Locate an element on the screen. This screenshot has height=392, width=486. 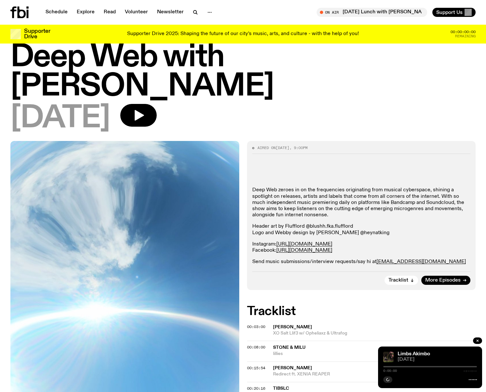
a: Explore is located at coordinates (85, 12).